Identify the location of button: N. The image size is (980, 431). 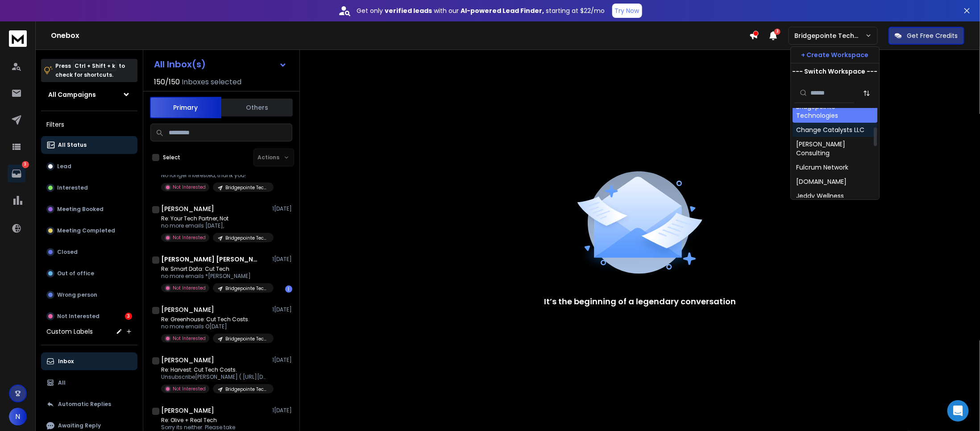
(18, 417).